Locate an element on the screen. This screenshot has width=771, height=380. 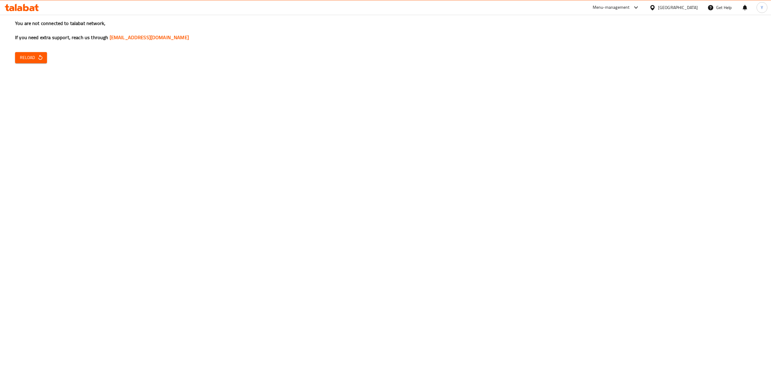
div: Menu-management is located at coordinates (611, 8).